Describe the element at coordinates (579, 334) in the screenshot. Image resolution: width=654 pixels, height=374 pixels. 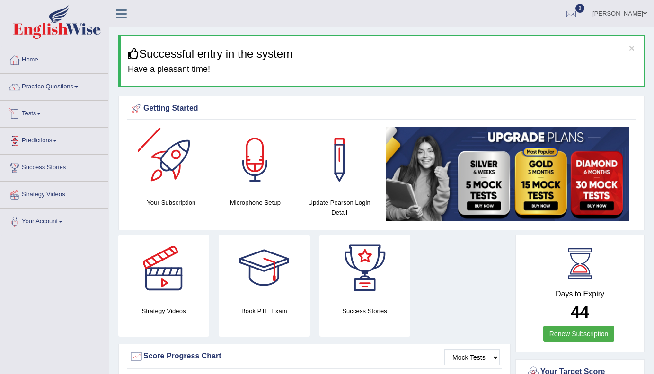
I see `a: Renew Subscription` at that location.